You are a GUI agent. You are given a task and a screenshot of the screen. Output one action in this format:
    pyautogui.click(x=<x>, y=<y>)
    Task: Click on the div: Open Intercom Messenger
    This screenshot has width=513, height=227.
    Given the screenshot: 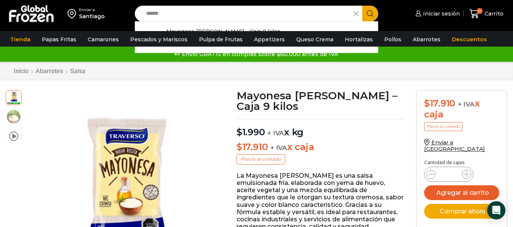 What is the action you would take?
    pyautogui.click(x=496, y=211)
    